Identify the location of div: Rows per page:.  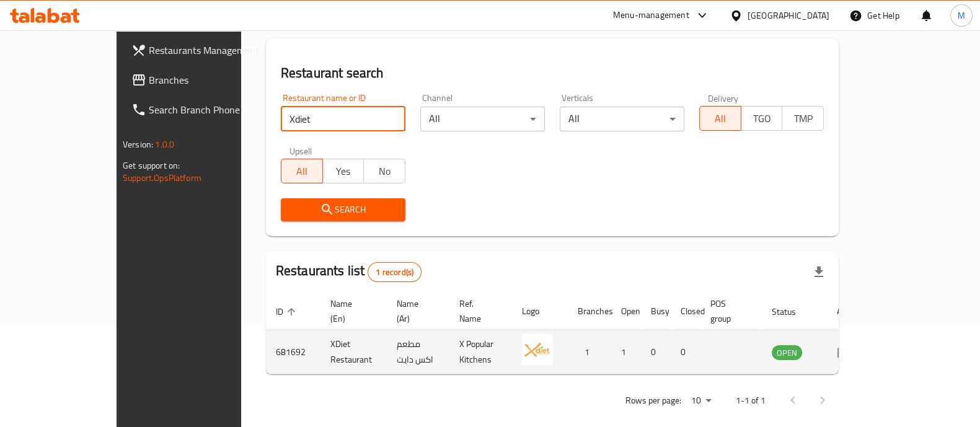
(701, 401).